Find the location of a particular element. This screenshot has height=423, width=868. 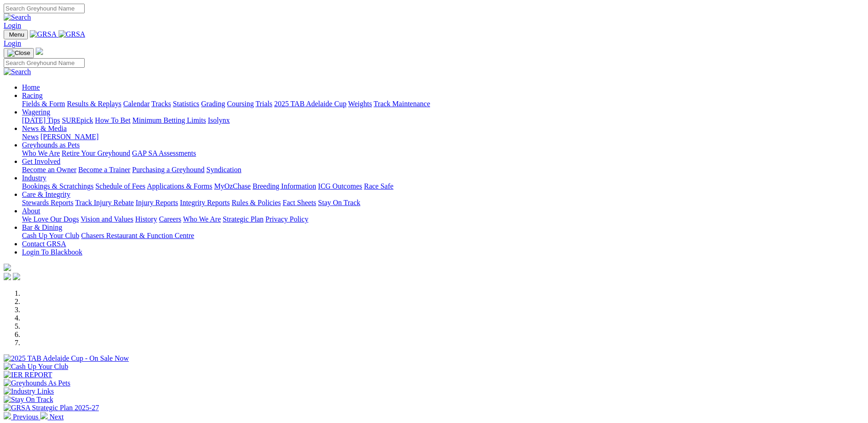

img: GRSA Strategic Plan 2025-27 is located at coordinates (51, 408).